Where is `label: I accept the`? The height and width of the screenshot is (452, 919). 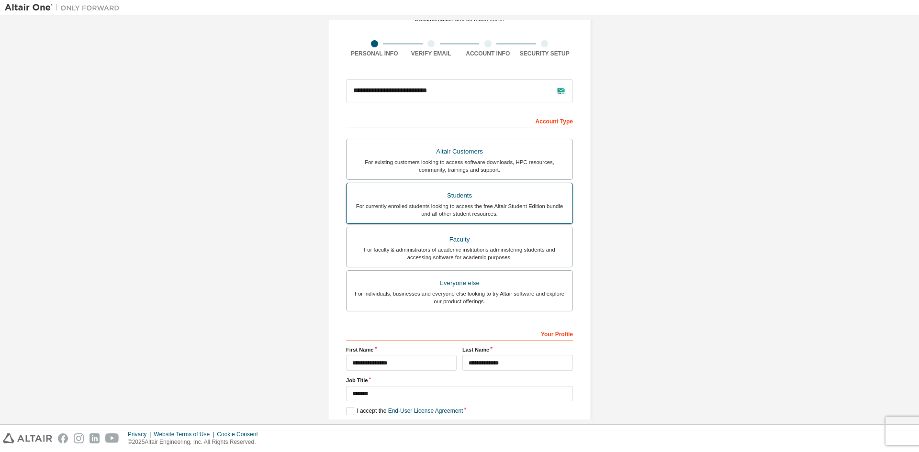
label: I accept the is located at coordinates (404, 411).